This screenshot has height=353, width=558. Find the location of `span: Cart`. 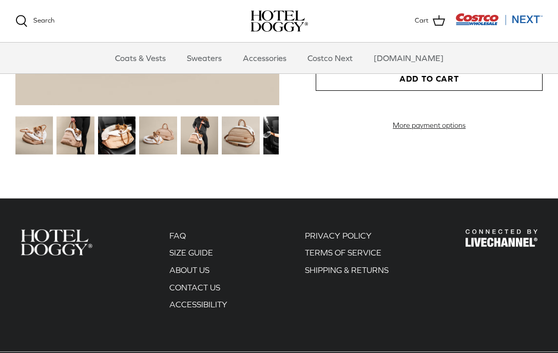

span: Cart is located at coordinates (422, 21).